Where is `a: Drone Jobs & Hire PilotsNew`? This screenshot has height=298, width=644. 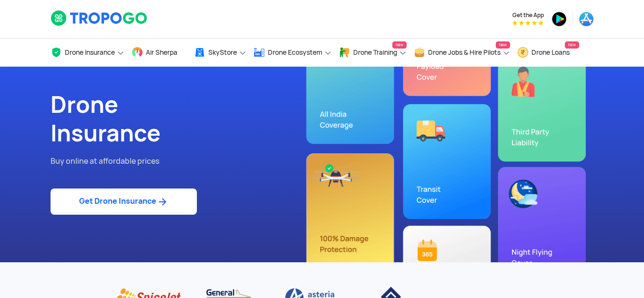 a: Drone Jobs & Hire PilotsNew is located at coordinates (462, 52).